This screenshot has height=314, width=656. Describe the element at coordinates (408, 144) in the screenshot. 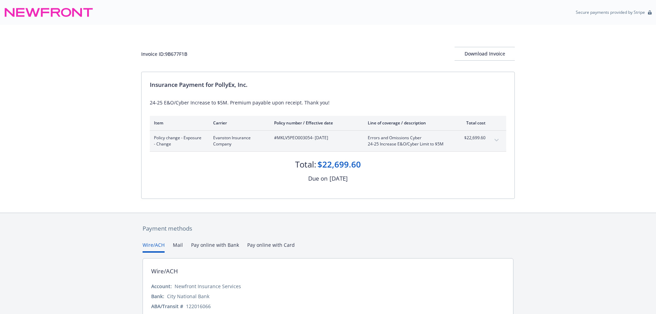

I see `span: 24-25 Increase E&O/Cyber Limit to $5M` at that location.